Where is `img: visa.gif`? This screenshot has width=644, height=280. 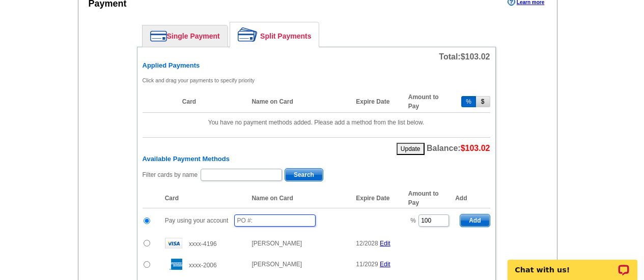
img: visa.gif is located at coordinates (174, 243).